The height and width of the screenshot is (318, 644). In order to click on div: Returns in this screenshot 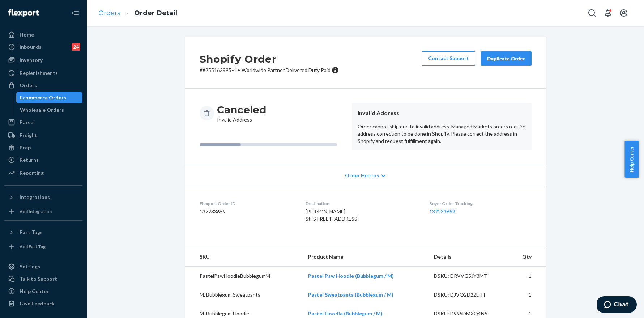, I will do `click(29, 160)`.